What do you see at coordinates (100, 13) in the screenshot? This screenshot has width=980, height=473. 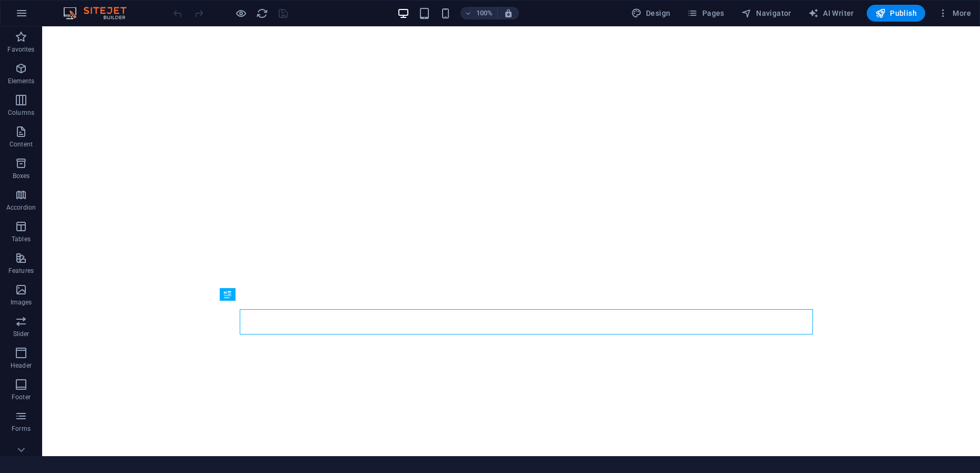 I see `img: Editor Logo` at bounding box center [100, 13].